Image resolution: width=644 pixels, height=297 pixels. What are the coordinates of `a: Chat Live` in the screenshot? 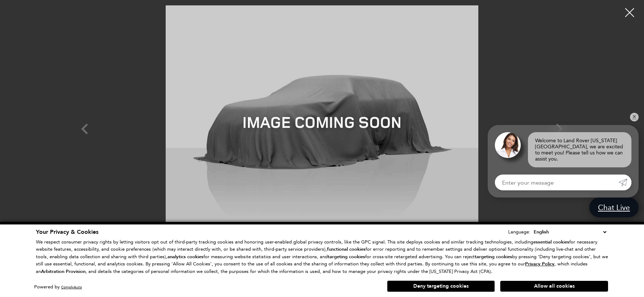 It's located at (614, 207).